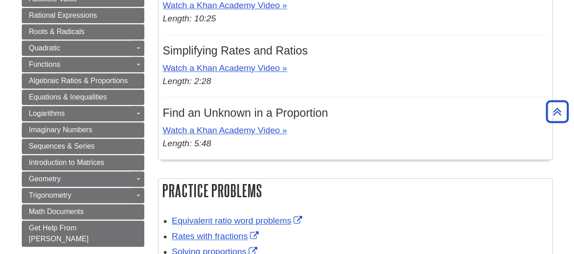 This screenshot has width=574, height=254. What do you see at coordinates (61, 129) in the screenshot?
I see `span: Imaginary Numbers` at bounding box center [61, 129].